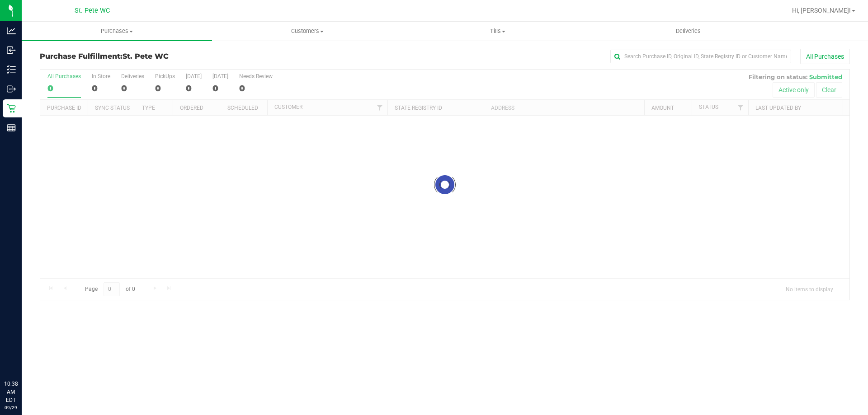  Describe the element at coordinates (825, 56) in the screenshot. I see `button: All Purchases` at that location.